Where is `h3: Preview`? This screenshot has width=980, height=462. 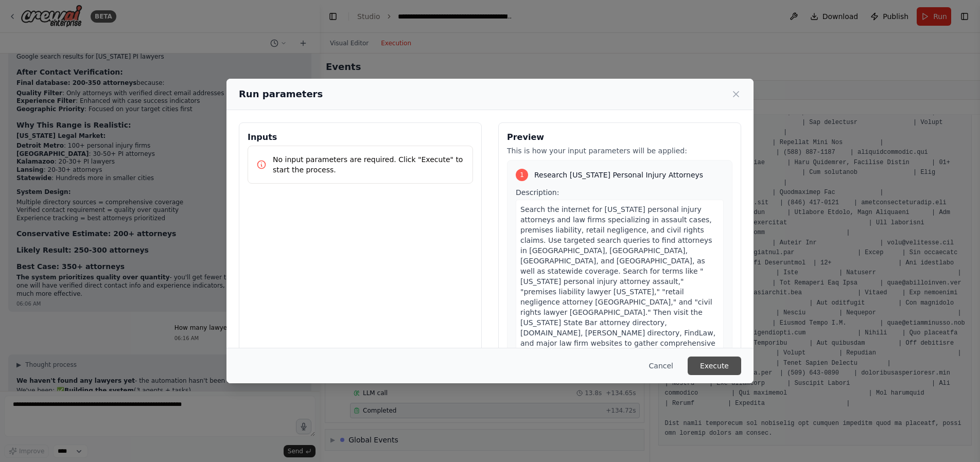
h3: Preview is located at coordinates (620, 138).